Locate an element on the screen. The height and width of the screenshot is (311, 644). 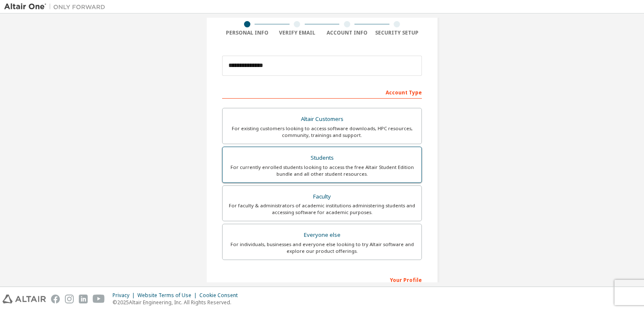
div: Account Info is located at coordinates (347, 33).